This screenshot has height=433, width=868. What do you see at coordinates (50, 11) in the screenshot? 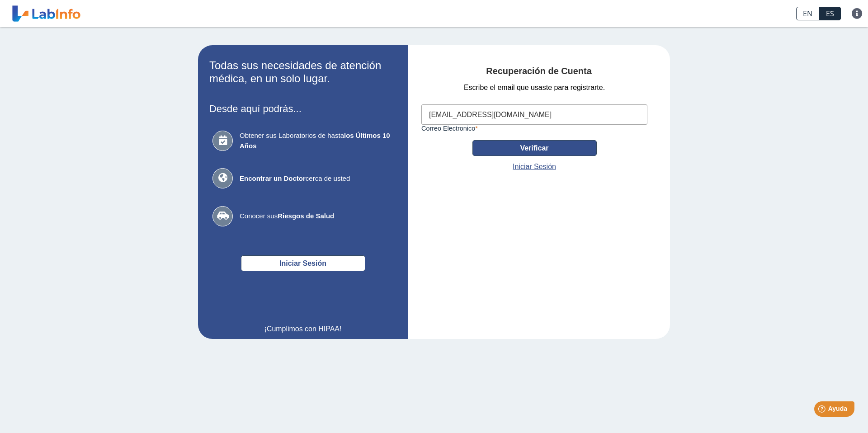
I see `span: Ayuda` at bounding box center [50, 11].